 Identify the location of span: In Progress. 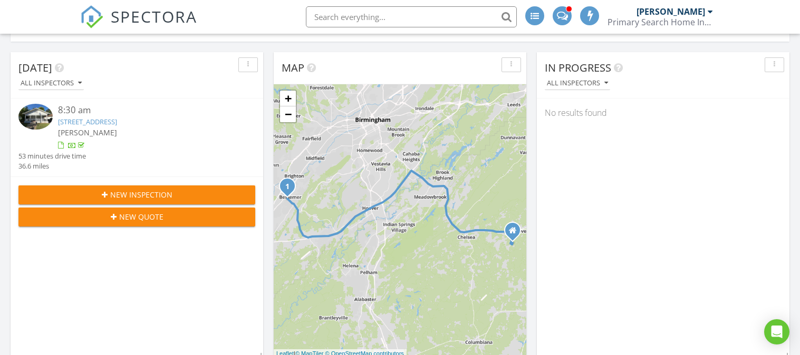
(578, 68).